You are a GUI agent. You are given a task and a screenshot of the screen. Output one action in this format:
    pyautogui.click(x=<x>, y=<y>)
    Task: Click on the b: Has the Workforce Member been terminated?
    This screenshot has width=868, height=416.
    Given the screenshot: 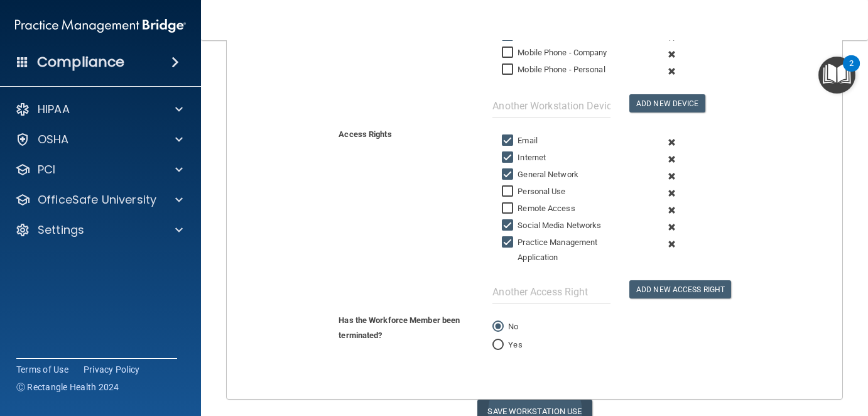 What is the action you would take?
    pyautogui.click(x=399, y=328)
    